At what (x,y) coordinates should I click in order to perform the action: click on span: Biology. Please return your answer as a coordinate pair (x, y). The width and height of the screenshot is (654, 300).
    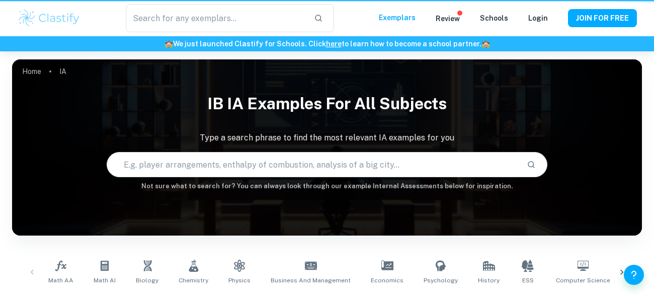
    Looking at the image, I should click on (147, 280).